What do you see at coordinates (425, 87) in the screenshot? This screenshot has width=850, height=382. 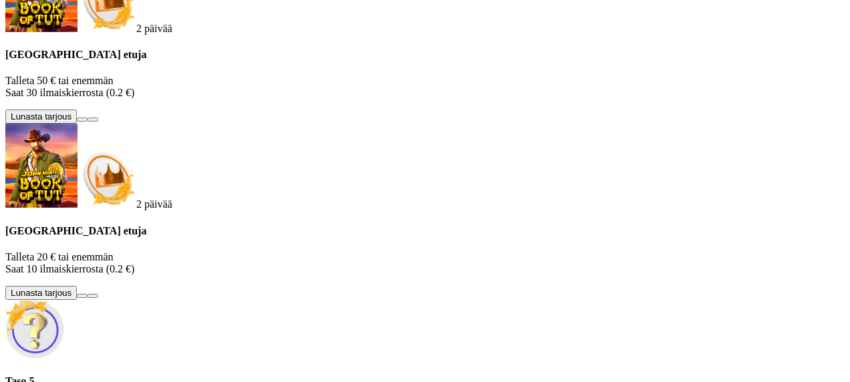 I see `p: Talleta 50 € tai enemmän Saat 30 ilmaiskierrosta (0.2 €)` at bounding box center [425, 87].